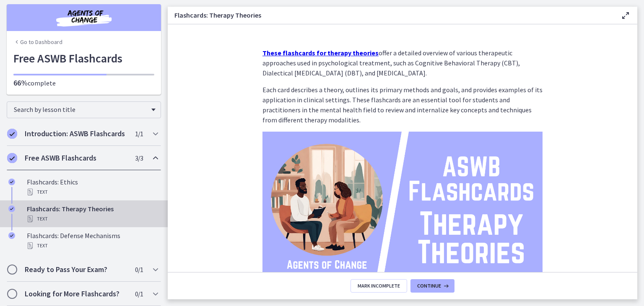 The width and height of the screenshot is (644, 306). What do you see at coordinates (378, 286) in the screenshot?
I see `button: Mark Incomplete` at bounding box center [378, 286].